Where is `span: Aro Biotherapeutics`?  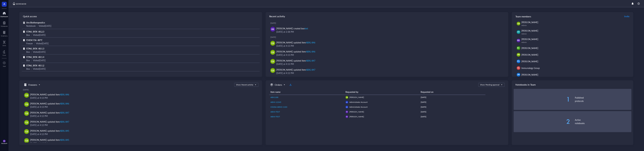
span: Aro Biotherapeutics is located at coordinates (35, 22).